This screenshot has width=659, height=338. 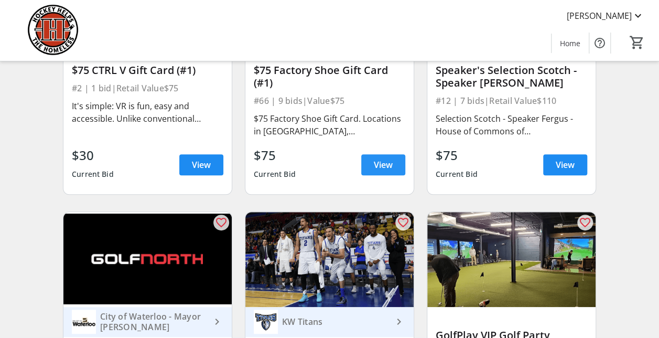 I want to click on div: $30, so click(x=93, y=155).